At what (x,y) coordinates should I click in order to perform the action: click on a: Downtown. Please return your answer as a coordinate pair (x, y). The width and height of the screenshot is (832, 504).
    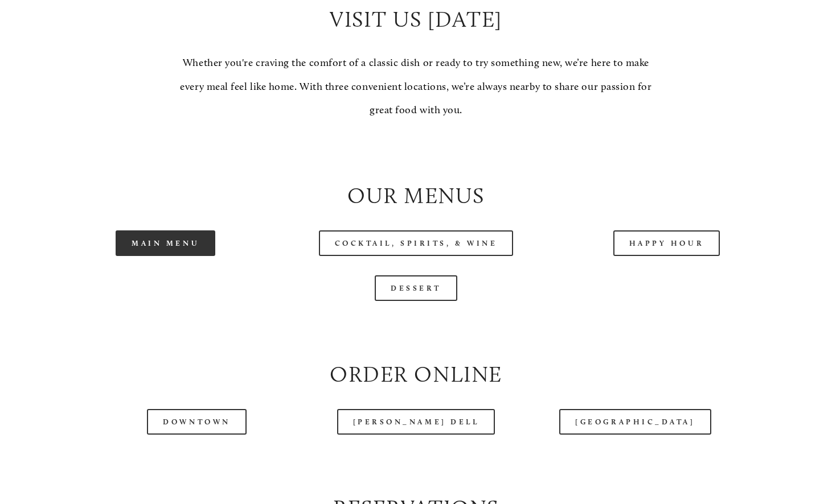
    Looking at the image, I should click on (196, 422).